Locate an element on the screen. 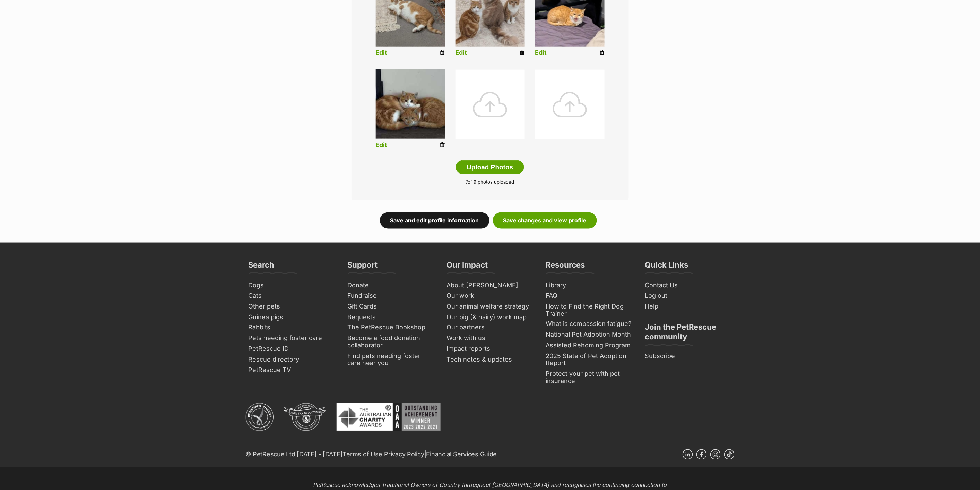  a: Facebook is located at coordinates (701, 454).